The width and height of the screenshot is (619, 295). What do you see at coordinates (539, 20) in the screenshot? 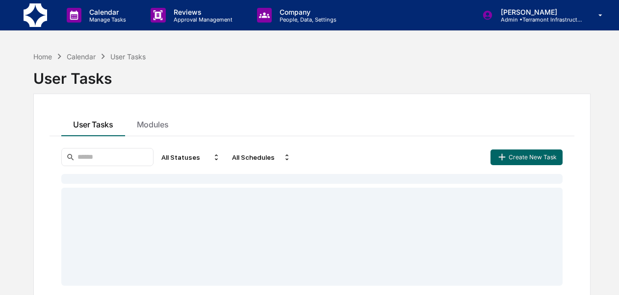
I see `p: Admin • Terramont Infrastructure Management LLC` at bounding box center [539, 20].